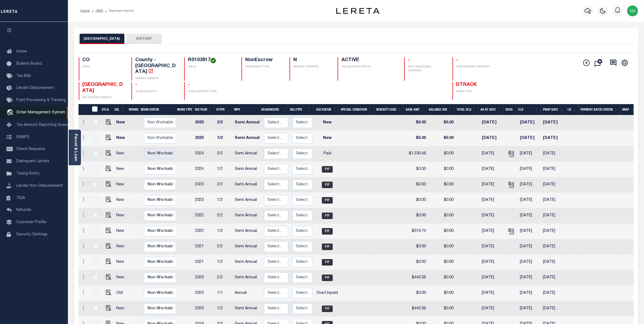 This screenshot has width=644, height=324. Describe the element at coordinates (157, 109) in the screenshot. I see `th: Work Status` at that location.